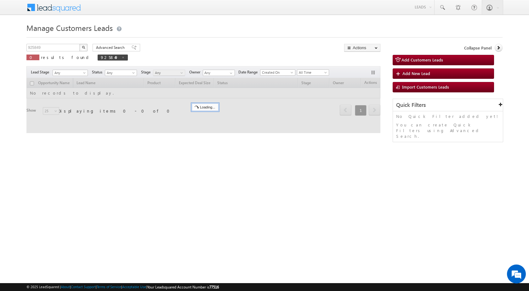 Image resolution: width=529 pixels, height=291 pixels. I want to click on input: Type to Search, so click(219, 73).